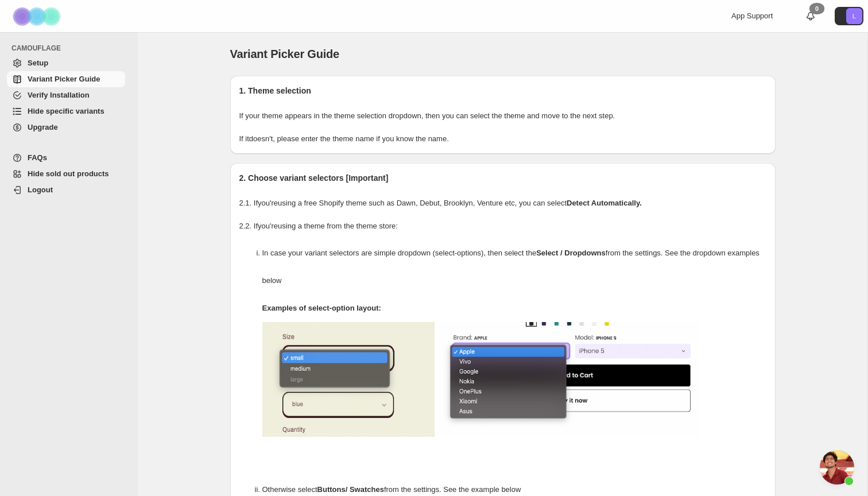 The height and width of the screenshot is (496, 868). Describe the element at coordinates (66, 158) in the screenshot. I see `a: FAQs` at that location.